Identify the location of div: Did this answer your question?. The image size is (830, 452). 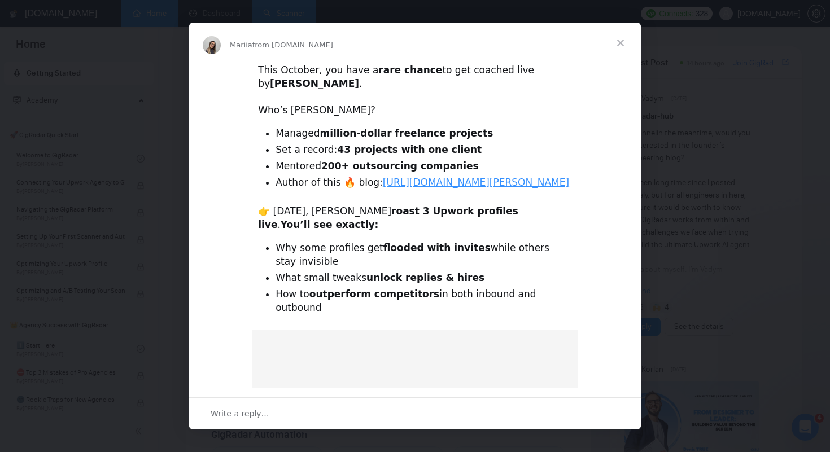
(194, 330).